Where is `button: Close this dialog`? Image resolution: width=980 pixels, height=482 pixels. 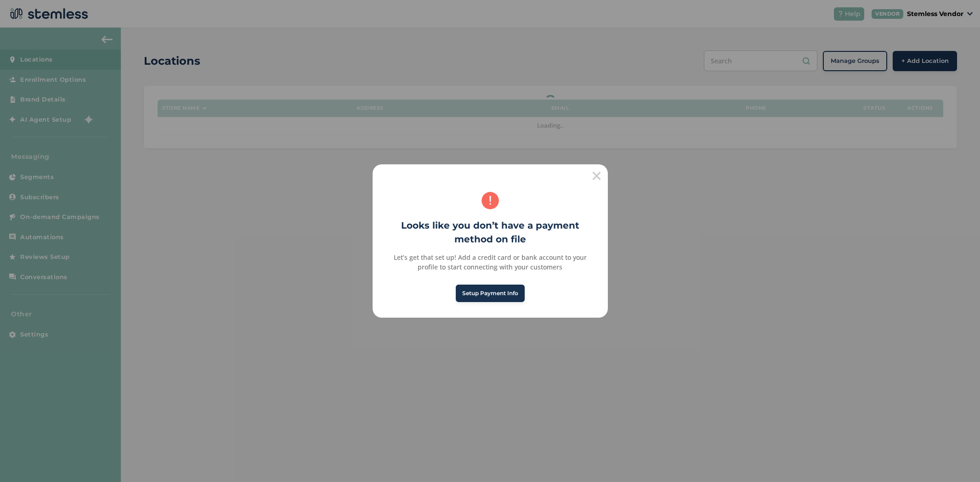 button: Close this dialog is located at coordinates (597, 175).